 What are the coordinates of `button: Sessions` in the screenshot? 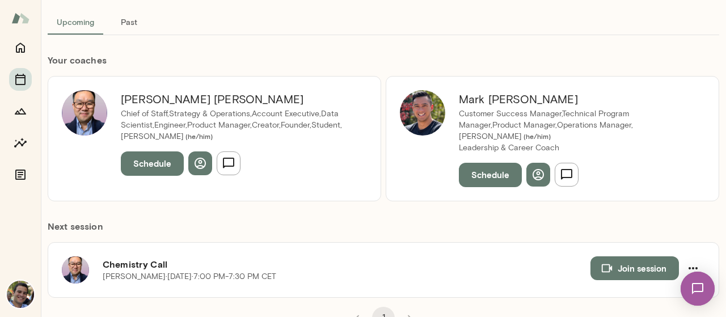 It's located at (20, 79).